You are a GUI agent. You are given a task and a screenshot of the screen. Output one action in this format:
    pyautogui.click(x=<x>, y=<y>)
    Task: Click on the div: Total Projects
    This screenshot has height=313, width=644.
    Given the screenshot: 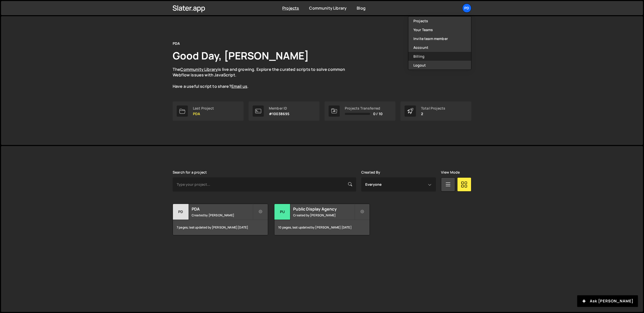 What is the action you would take?
    pyautogui.click(x=433, y=108)
    